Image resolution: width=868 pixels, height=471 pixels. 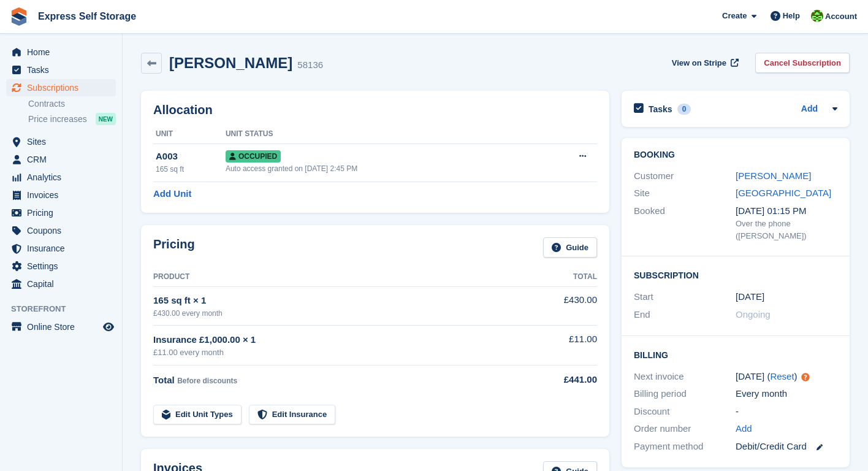 What do you see at coordinates (172, 194) in the screenshot?
I see `a: Add Unit` at bounding box center [172, 194].